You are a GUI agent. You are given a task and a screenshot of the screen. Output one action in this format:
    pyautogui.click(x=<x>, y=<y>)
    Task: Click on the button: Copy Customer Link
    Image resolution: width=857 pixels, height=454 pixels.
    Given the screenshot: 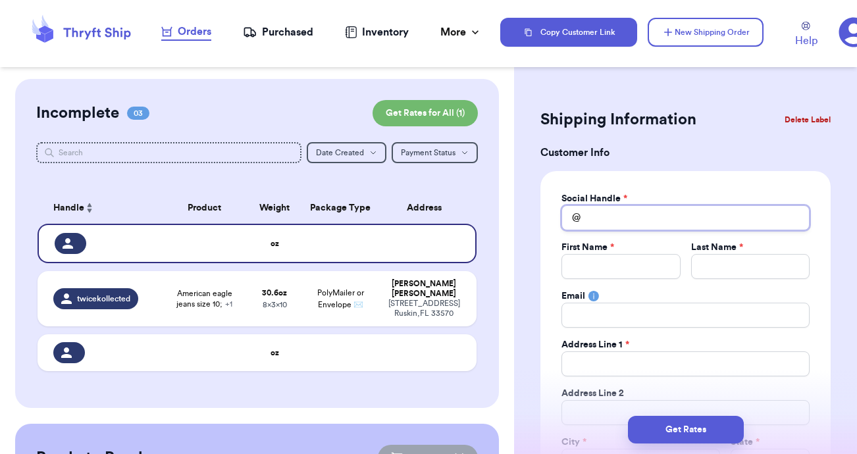 What is the action you would take?
    pyautogui.click(x=569, y=32)
    